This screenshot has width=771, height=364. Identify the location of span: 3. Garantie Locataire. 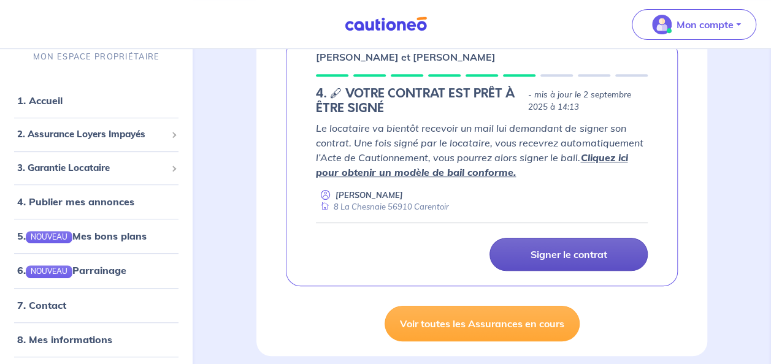
(91, 168).